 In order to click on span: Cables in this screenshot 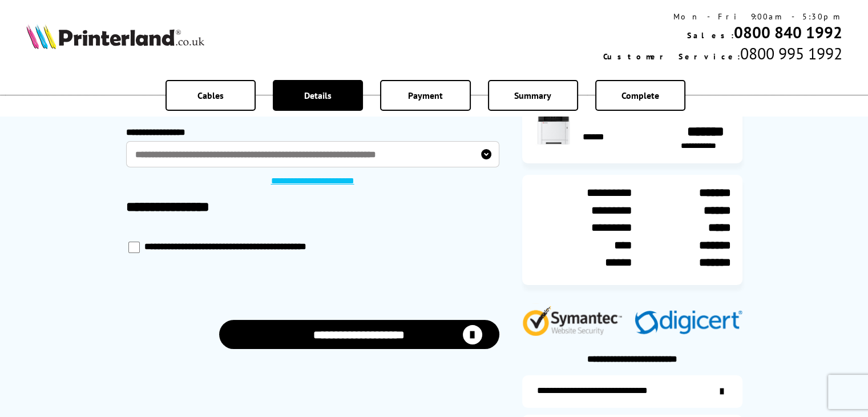, I will do `click(210, 95)`.